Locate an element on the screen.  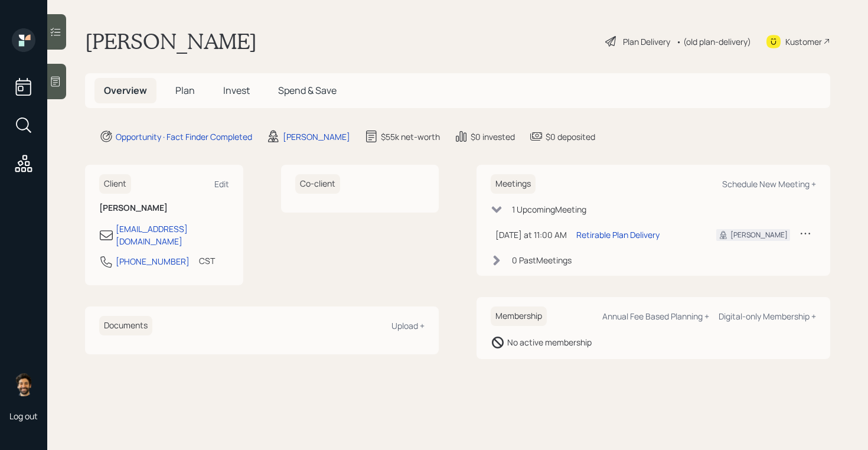
h6: Documents is located at coordinates (126, 326).